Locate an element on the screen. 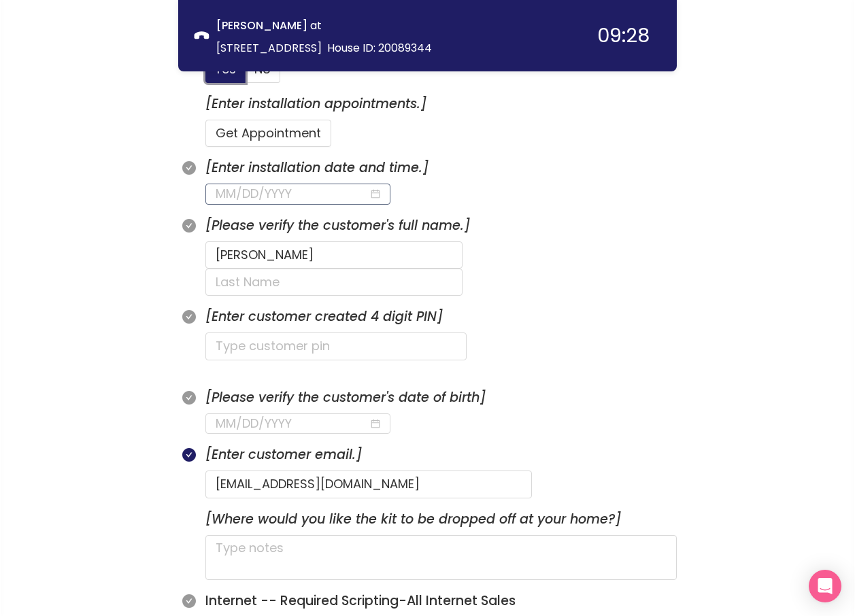 The image size is (855, 616). button: Get Appointment is located at coordinates (268, 133).